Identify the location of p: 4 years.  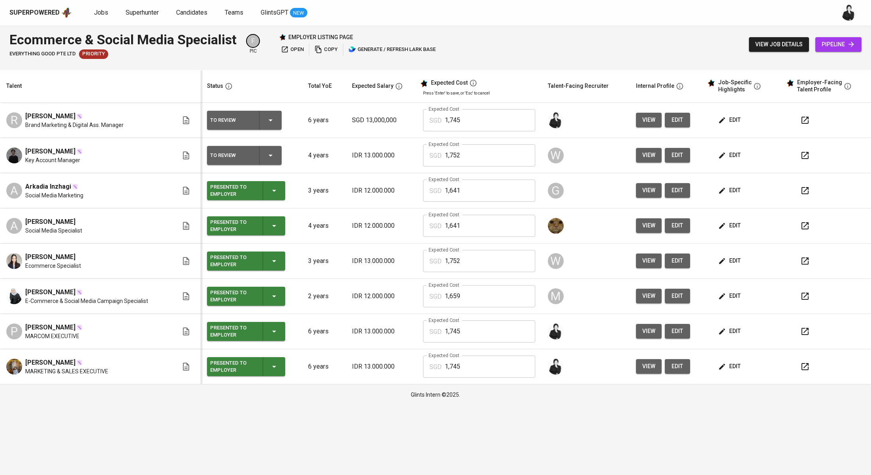
(324, 155).